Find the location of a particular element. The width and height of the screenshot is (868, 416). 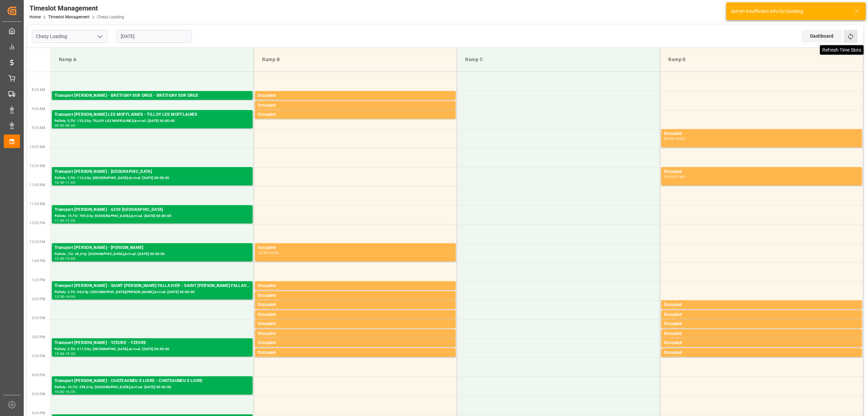

span: 12:00 PM is located at coordinates (38, 223).